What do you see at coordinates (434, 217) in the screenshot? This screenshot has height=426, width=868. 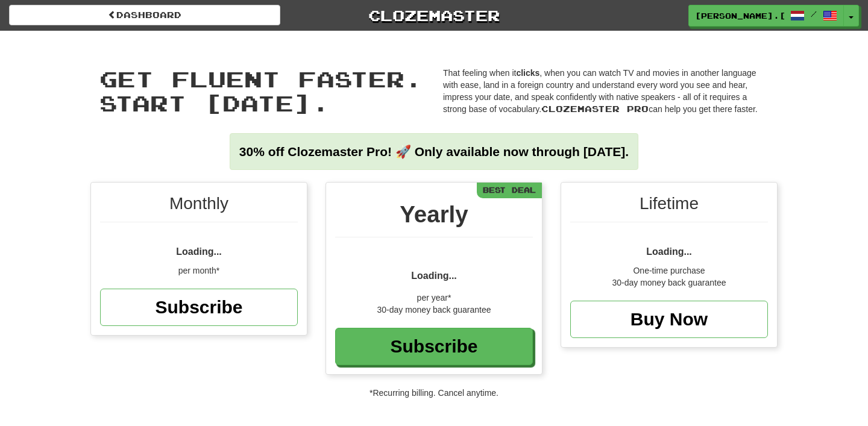 I see `div: Yearly` at bounding box center [434, 217].